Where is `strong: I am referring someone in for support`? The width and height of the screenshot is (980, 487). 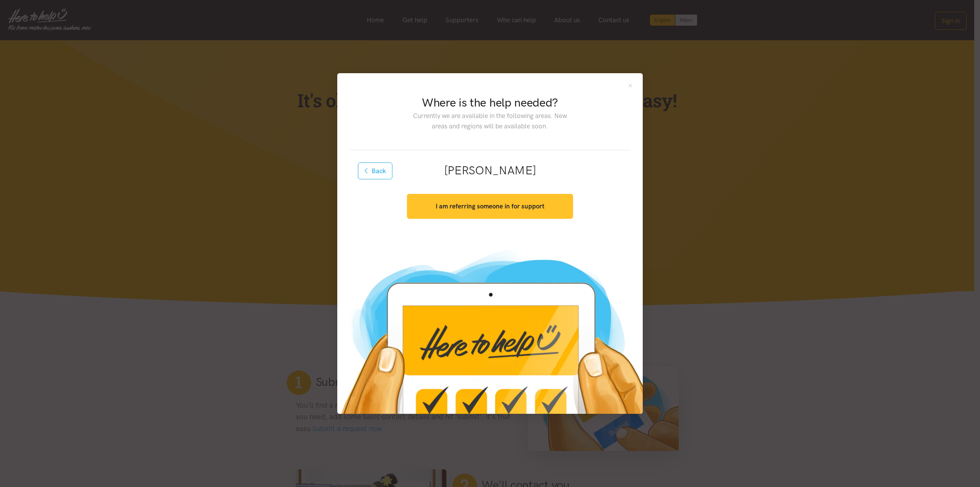
strong: I am referring someone in for support is located at coordinates (490, 206).